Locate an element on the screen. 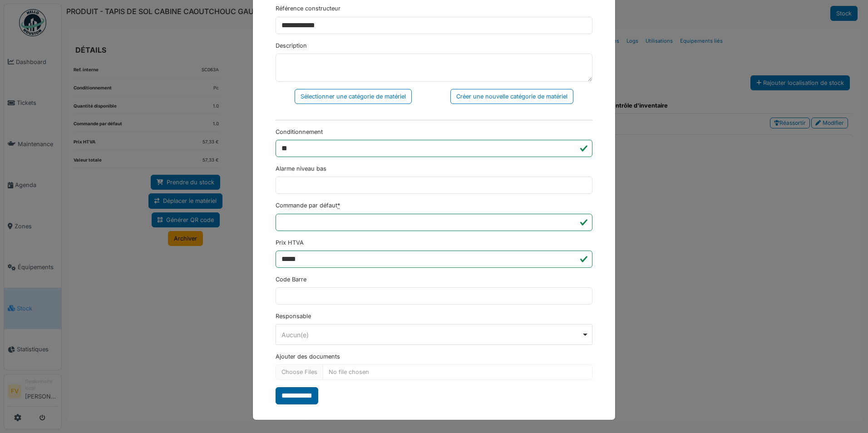 This screenshot has height=433, width=868. label: Alarme niveau bas is located at coordinates (301, 168).